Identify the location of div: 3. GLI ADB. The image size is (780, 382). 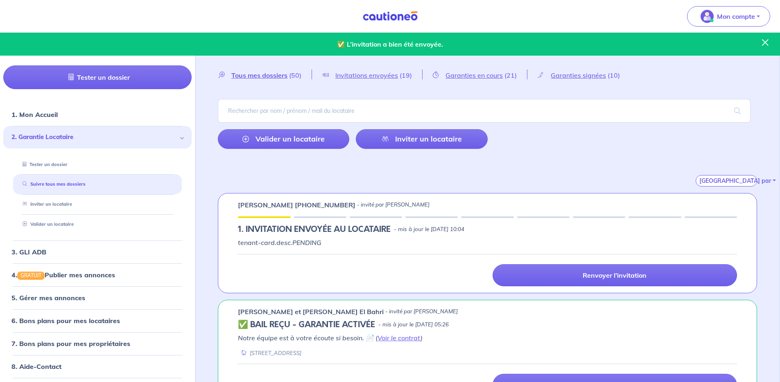
(97, 252).